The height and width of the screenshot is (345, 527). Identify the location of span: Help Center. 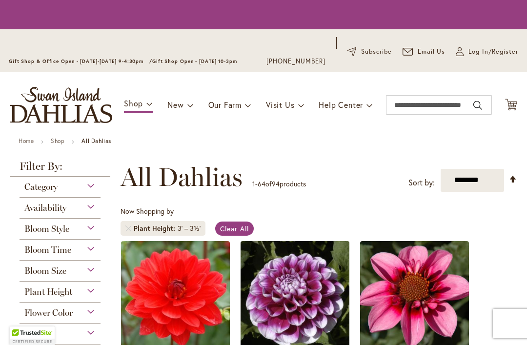
(341, 104).